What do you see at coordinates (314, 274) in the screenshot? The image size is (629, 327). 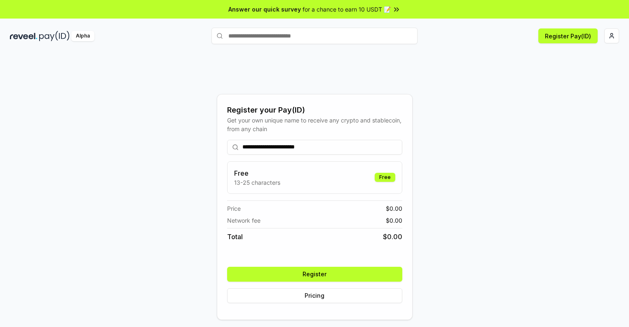 I see `button: Register` at bounding box center [314, 274].